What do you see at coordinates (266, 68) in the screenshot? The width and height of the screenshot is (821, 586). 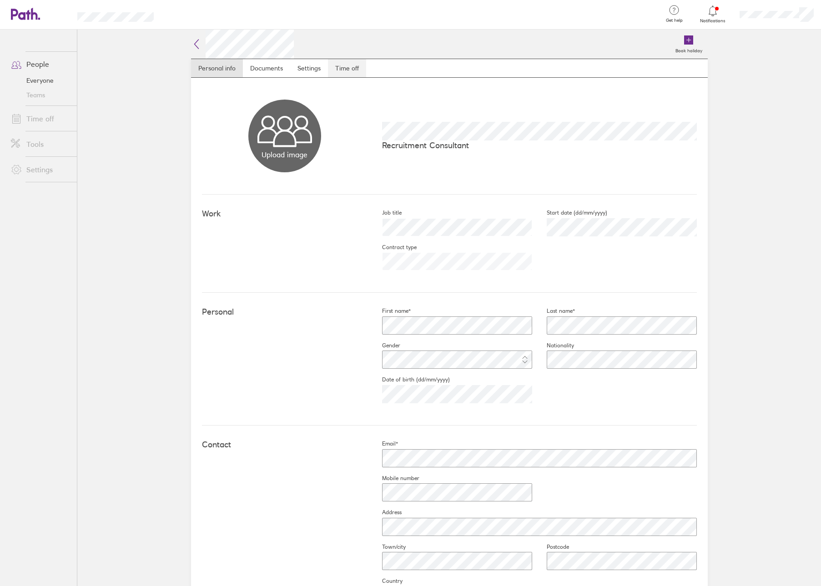 I see `a: Documents` at bounding box center [266, 68].